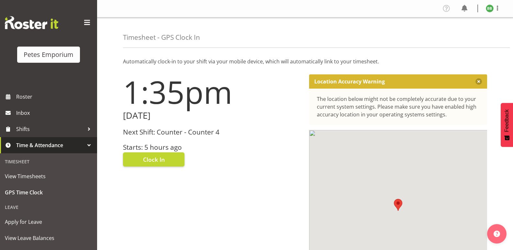 The image size is (513, 250). Describe the element at coordinates (497, 234) in the screenshot. I see `img: help-xxl-2.png` at that location.